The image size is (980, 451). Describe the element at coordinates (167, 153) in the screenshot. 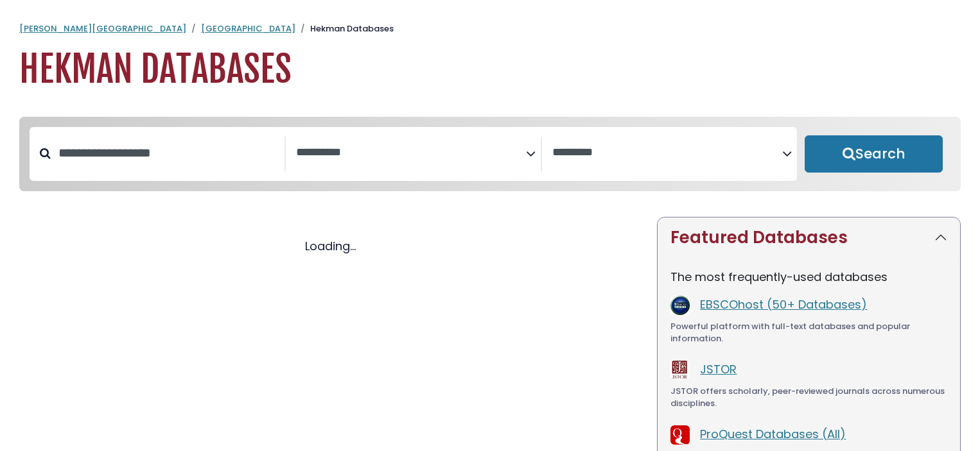

I see `input: Search database by title or keyword` at that location.